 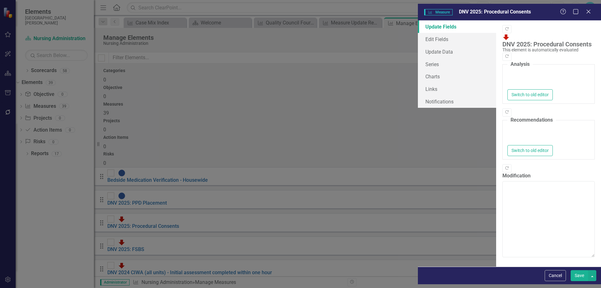 What do you see at coordinates (457, 64) in the screenshot?
I see `a: Series` at bounding box center [457, 64].